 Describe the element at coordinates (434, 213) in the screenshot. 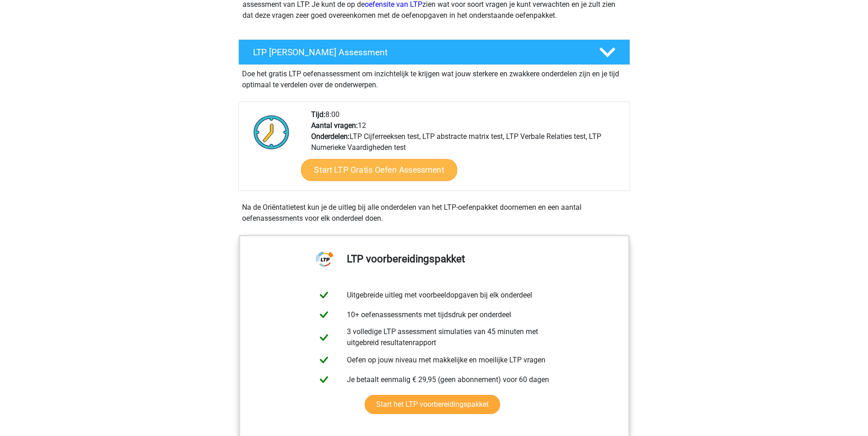

I see `div: Na de Oriëntatietest kun je de uitleg bij alle onderdelen van het LTP-oefenpakket doornemen en ee...` at that location.